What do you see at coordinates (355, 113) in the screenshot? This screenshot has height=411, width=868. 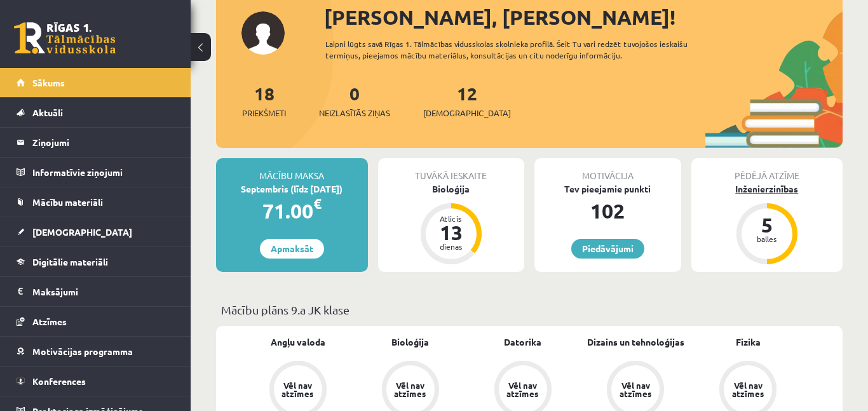 I see `span: Neizlasītās ziņas` at bounding box center [355, 113].